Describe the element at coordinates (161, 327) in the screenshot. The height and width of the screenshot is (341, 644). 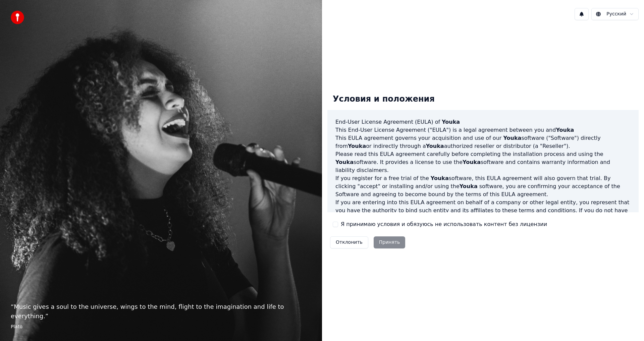
I see `footer: Plato` at that location.